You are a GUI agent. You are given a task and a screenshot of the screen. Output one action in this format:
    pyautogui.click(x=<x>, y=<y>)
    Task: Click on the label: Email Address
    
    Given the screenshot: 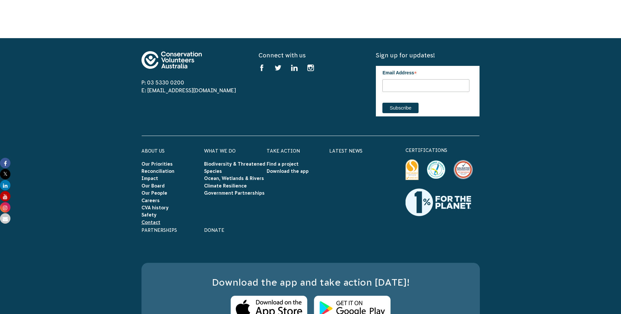 What is the action you would take?
    pyautogui.click(x=426, y=72)
    